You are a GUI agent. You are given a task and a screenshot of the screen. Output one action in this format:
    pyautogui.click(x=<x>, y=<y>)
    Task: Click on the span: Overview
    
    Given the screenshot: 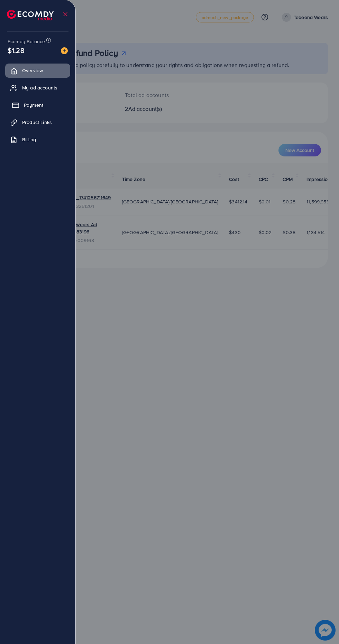 What is the action you would take?
    pyautogui.click(x=32, y=71)
    